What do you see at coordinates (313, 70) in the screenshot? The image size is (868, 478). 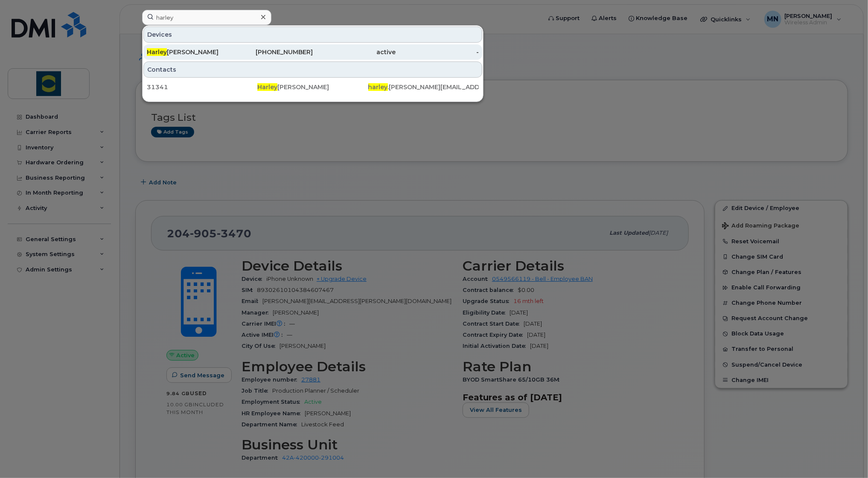 I see `div: Contacts` at bounding box center [313, 70].